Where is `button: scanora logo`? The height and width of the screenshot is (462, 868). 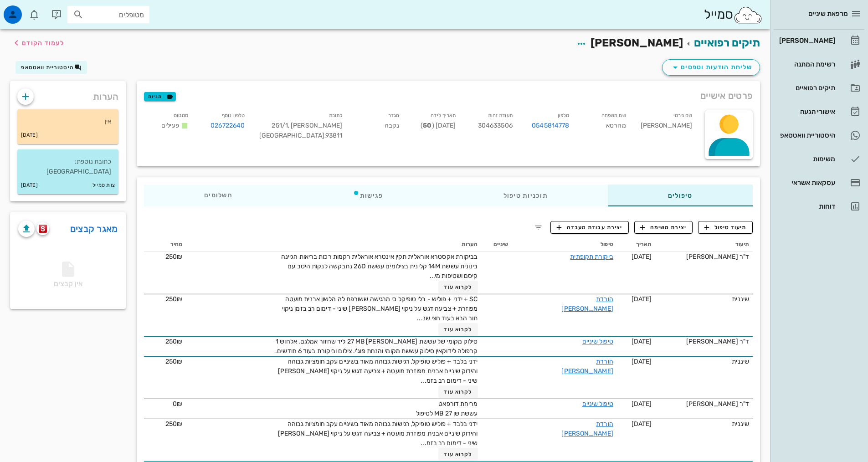 button: scanora logo is located at coordinates (43, 228).